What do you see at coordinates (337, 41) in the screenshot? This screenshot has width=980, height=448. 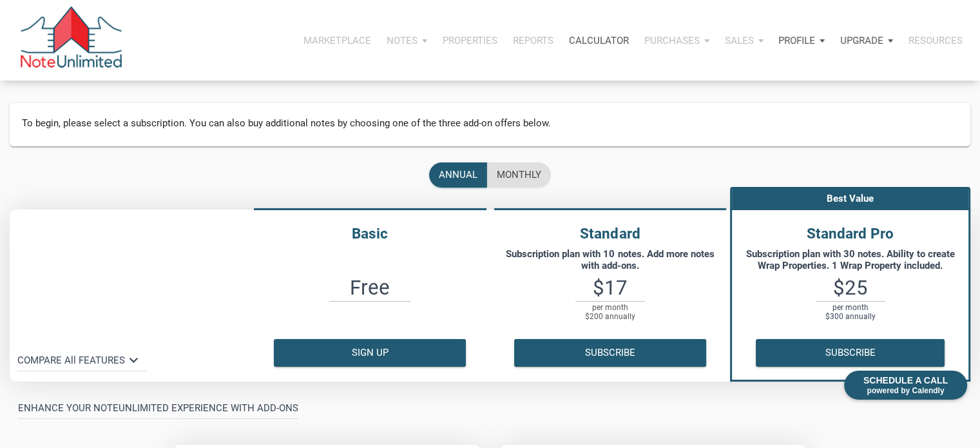 I see `button: Marketplace` at bounding box center [337, 41].